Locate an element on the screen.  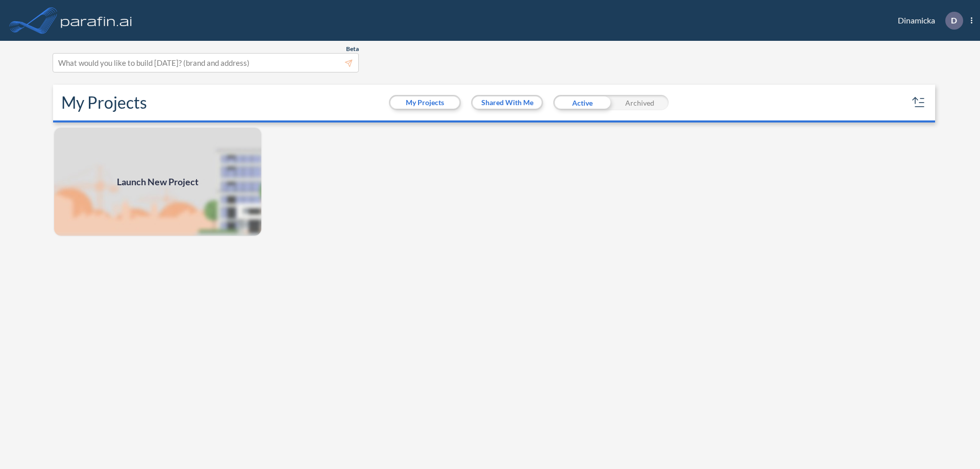
a: Launch New Project is located at coordinates (158, 182).